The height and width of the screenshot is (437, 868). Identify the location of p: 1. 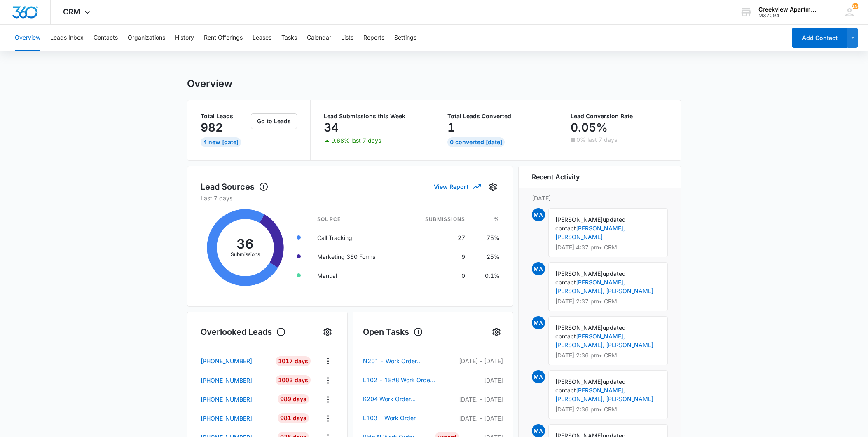
(451, 127).